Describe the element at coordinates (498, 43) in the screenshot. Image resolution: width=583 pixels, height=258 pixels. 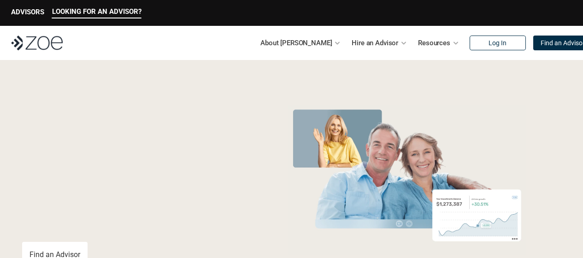
I see `a: Log In` at that location.